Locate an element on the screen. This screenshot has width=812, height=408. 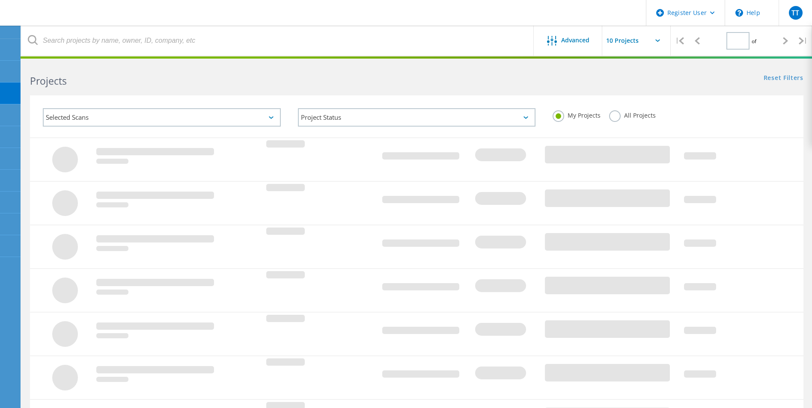
span: of is located at coordinates (754, 41).